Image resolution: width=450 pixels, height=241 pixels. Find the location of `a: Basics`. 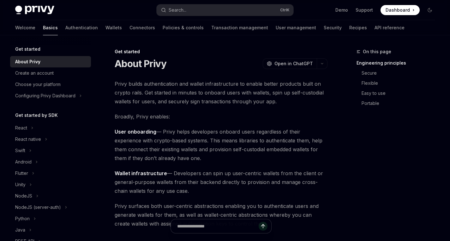

a: Basics is located at coordinates (50, 28).